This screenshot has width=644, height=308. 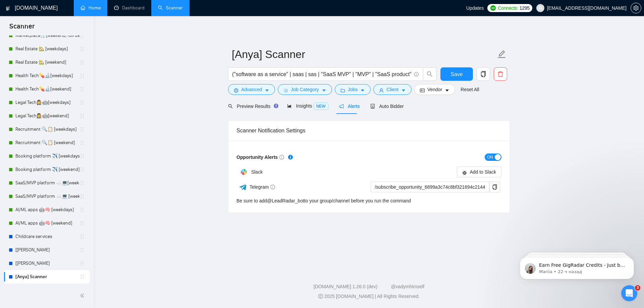 I want to click on li: SaaS/MVP platform ☁️💻 [weekend], so click(x=46, y=196).